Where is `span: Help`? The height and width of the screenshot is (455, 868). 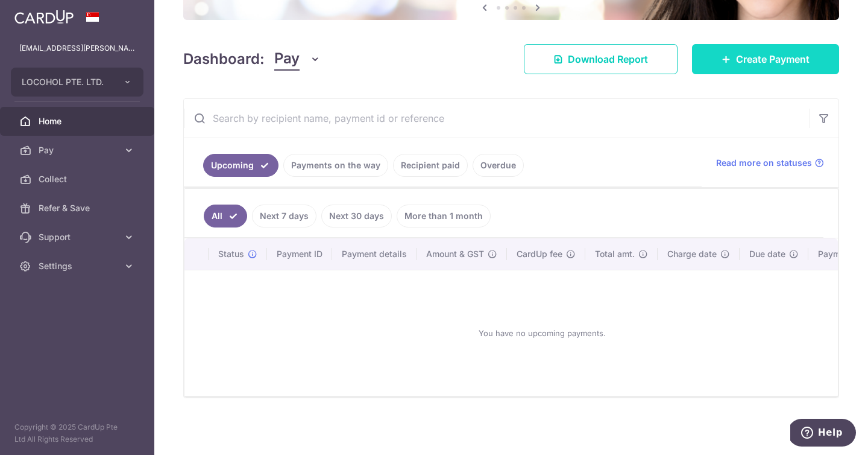
span: Help is located at coordinates (40, 14).